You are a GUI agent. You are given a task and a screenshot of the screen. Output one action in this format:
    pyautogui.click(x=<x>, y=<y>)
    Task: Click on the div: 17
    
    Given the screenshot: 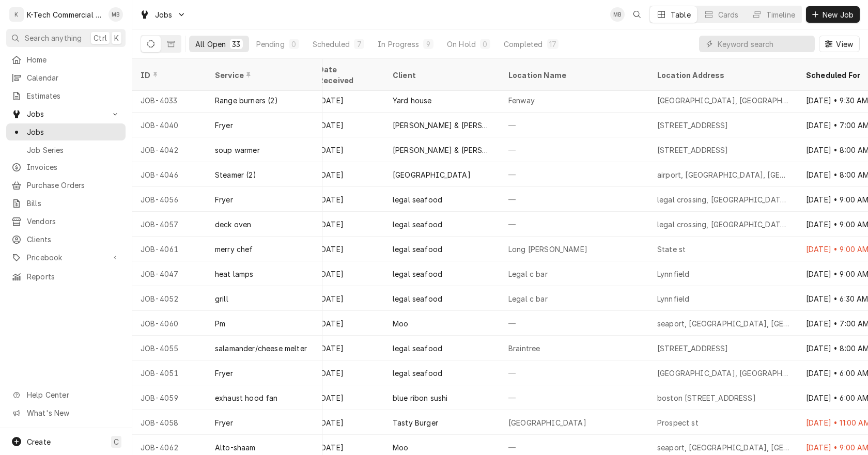 What is the action you would take?
    pyautogui.click(x=553, y=44)
    